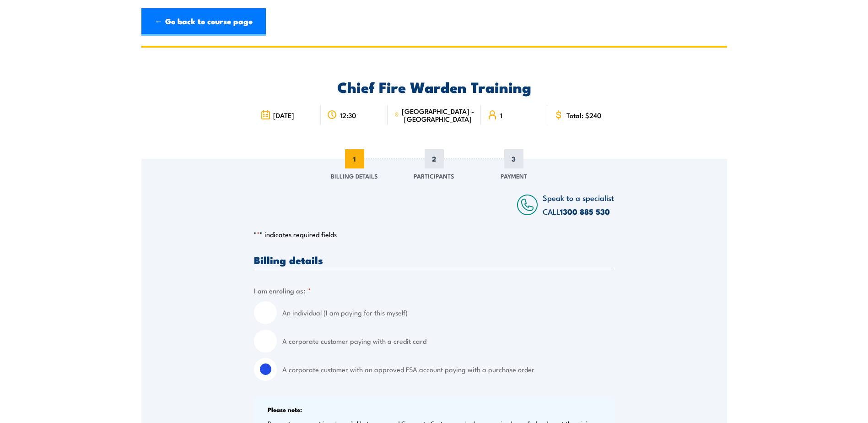 The image size is (868, 423). Describe the element at coordinates (434, 159) in the screenshot. I see `span: 2` at that location.